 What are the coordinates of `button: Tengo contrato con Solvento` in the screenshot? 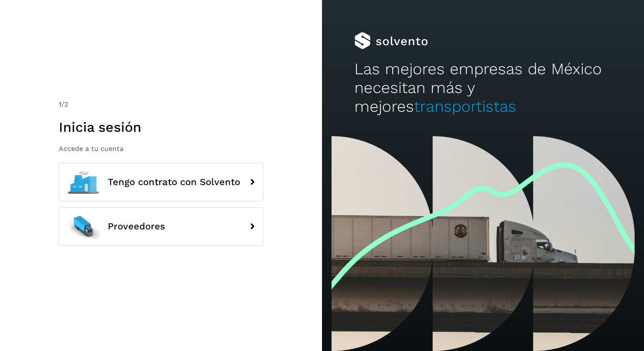 It's located at (161, 182).